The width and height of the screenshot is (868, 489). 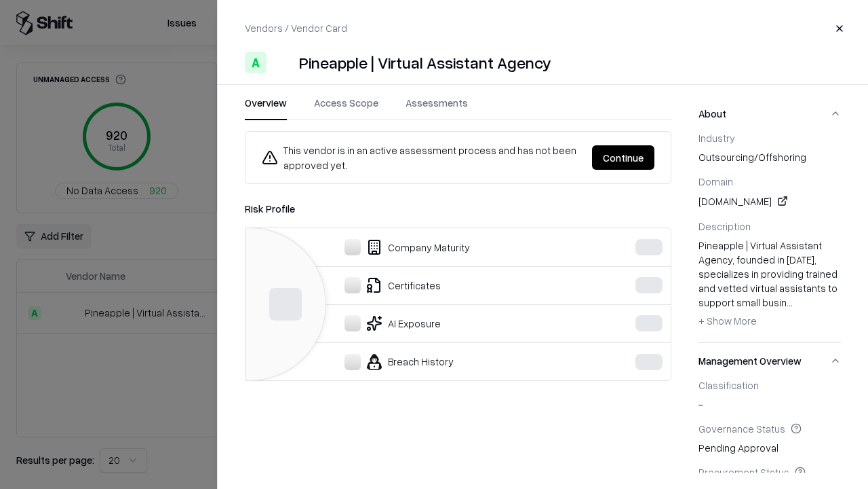 I want to click on div: Description, so click(x=770, y=226).